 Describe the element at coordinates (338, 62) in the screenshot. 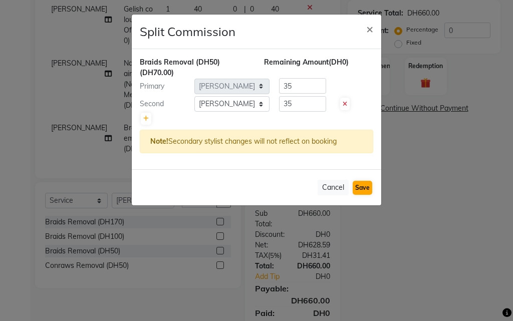

I see `span: (DH0)` at that location.